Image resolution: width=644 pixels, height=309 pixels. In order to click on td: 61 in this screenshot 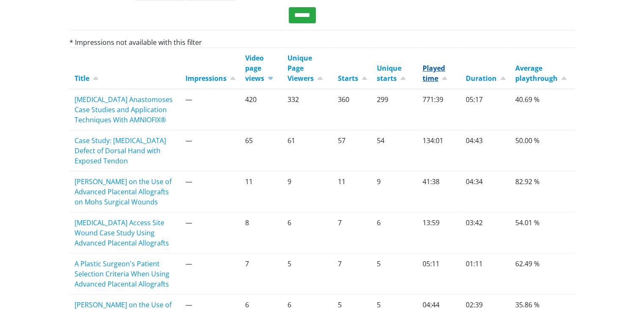, I will do `click(308, 150)`.